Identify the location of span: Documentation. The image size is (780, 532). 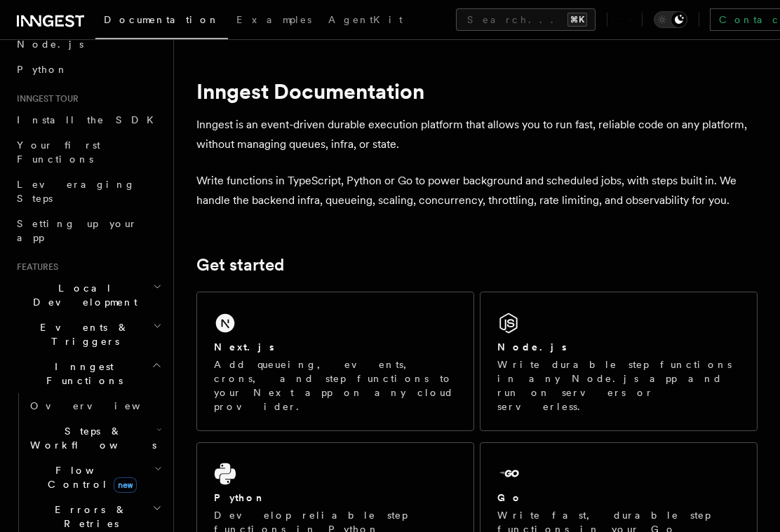
(161, 20).